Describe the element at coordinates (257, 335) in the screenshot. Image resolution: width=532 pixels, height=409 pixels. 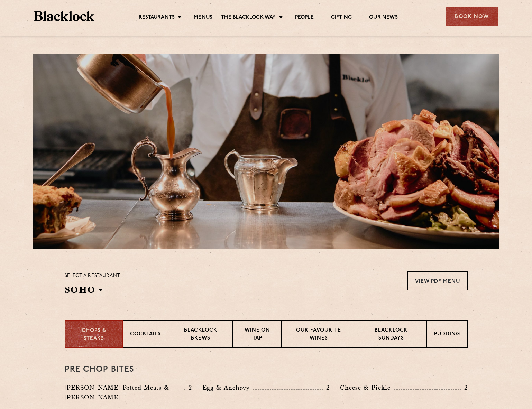
I see `p: Wine on Tap` at that location.